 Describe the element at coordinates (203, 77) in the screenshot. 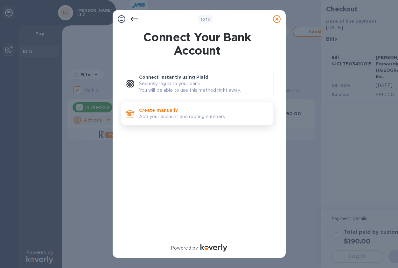

I see `p: Connect instantly using Plaid` at that location.